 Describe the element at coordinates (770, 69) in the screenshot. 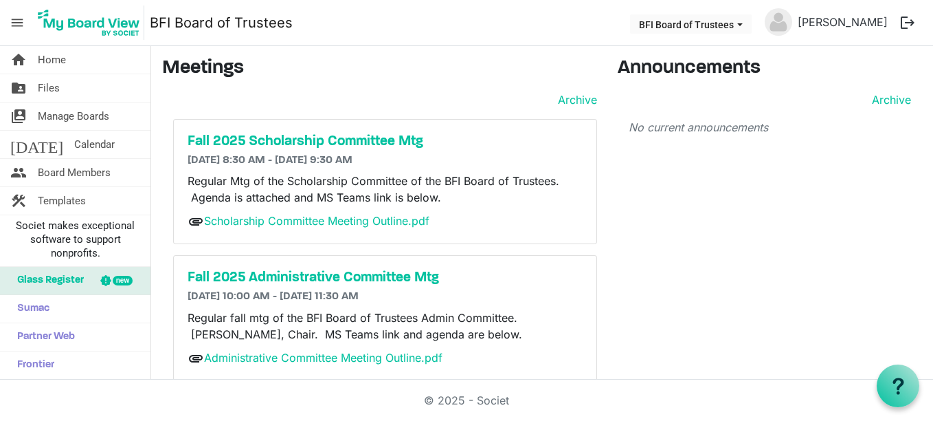

I see `h3: Announcements` at that location.